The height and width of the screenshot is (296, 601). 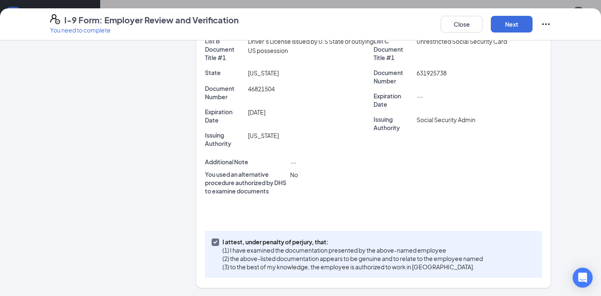 I want to click on p: List C Document Title #1, so click(x=393, y=49).